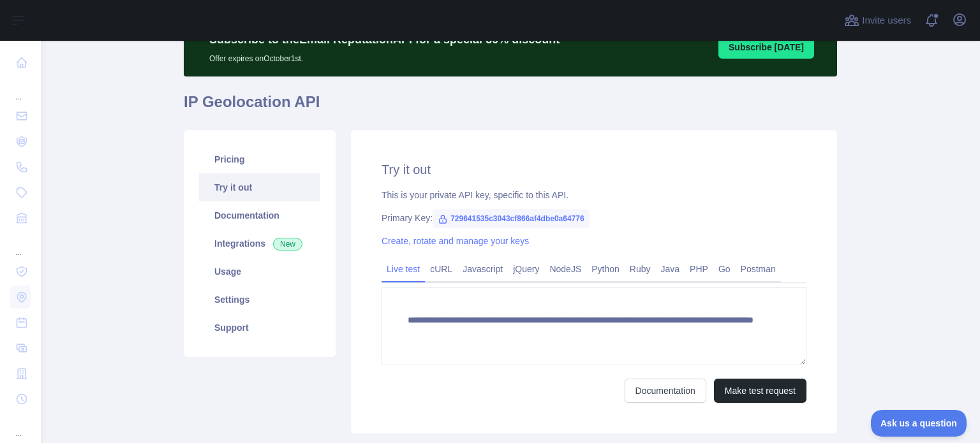 Image resolution: width=980 pixels, height=443 pixels. Describe the element at coordinates (441, 269) in the screenshot. I see `a: cURL` at that location.